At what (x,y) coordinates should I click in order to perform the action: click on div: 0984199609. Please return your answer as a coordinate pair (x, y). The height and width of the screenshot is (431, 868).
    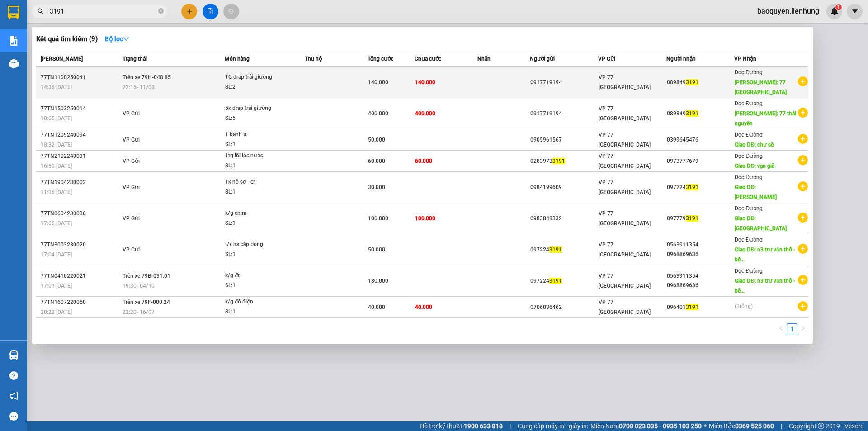
    Looking at the image, I should click on (563, 187).